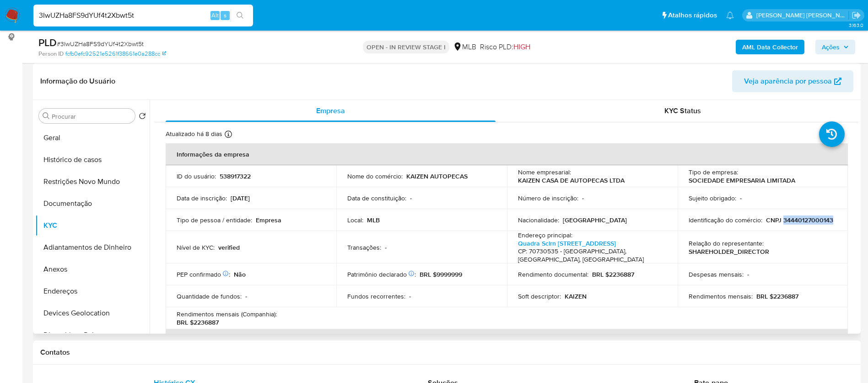 This screenshot has height=383, width=868. What do you see at coordinates (201, 198) in the screenshot?
I see `p: Data de inscrição :` at bounding box center [201, 198].